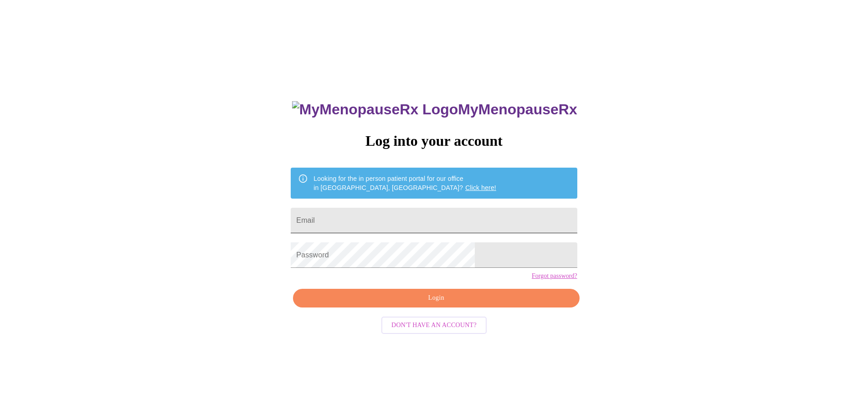 Image resolution: width=868 pixels, height=415 pixels. I want to click on button: Login, so click(436, 298).